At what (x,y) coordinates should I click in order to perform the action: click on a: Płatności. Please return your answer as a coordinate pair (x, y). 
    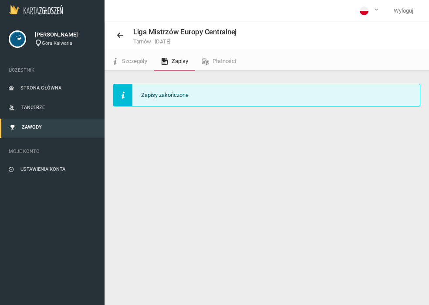
    Looking at the image, I should click on (219, 61).